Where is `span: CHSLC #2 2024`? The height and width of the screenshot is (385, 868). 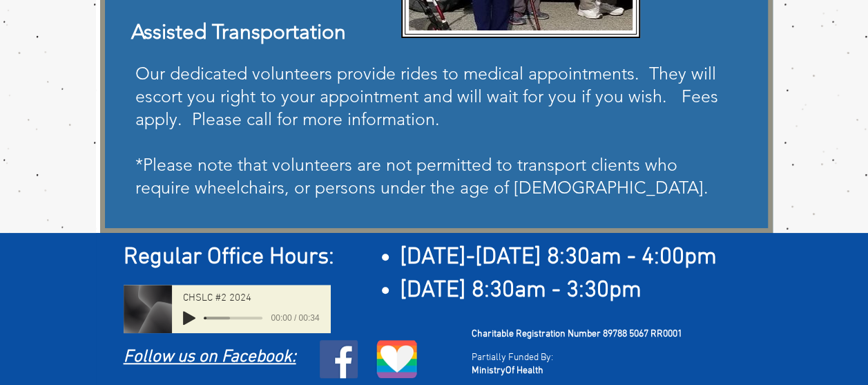
span: CHSLC #2 2024 is located at coordinates (217, 297).